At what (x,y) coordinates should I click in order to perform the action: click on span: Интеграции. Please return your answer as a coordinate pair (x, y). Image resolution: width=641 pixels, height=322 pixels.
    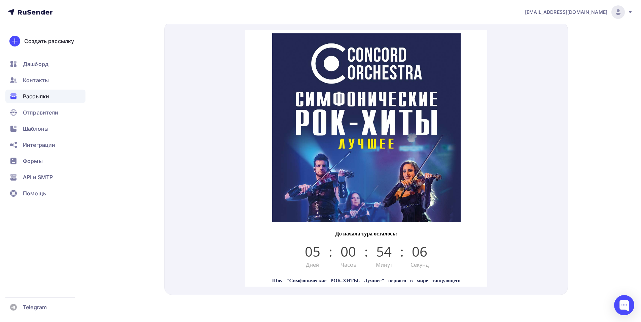
    Looking at the image, I should click on (39, 145).